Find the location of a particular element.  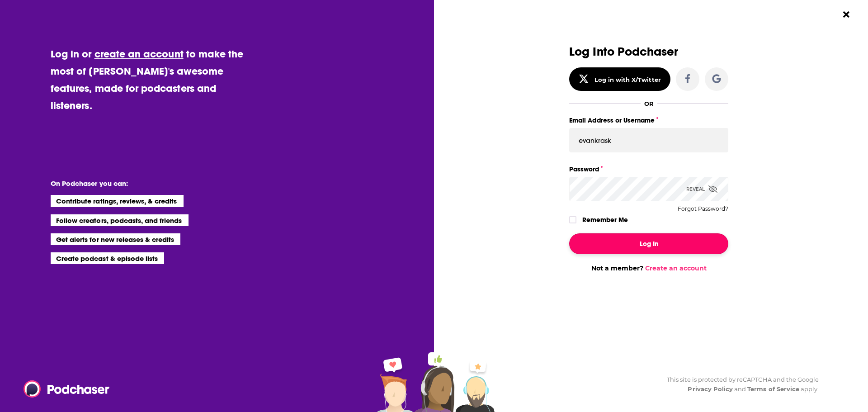

div: Reveal is located at coordinates (702, 189).